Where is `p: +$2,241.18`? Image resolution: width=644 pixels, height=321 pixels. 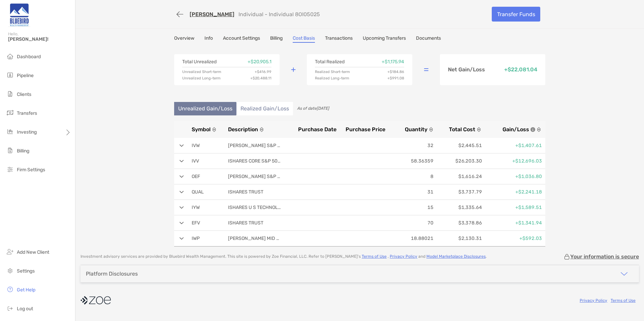
p: +$2,241.18 is located at coordinates (513, 192).